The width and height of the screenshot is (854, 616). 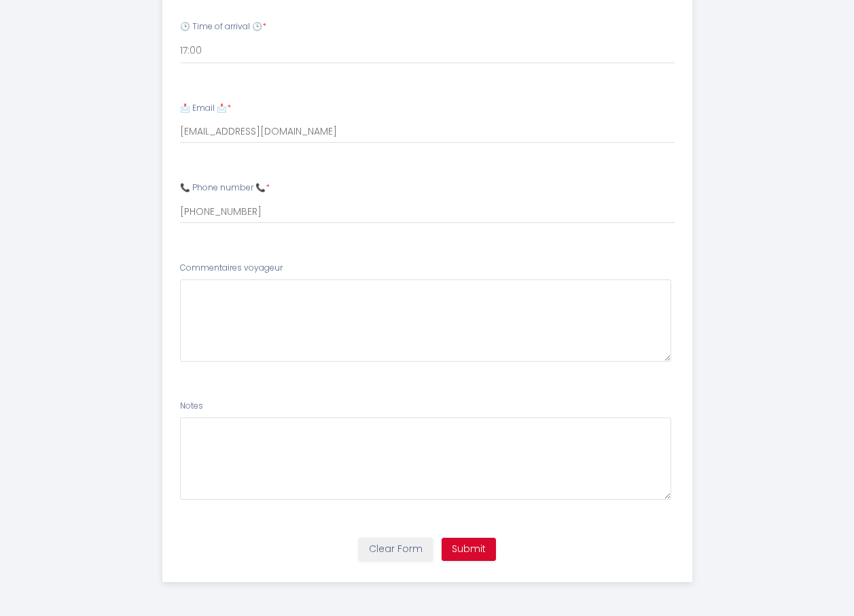 What do you see at coordinates (205, 108) in the screenshot?
I see `label: 📩 Email 📩` at bounding box center [205, 108].